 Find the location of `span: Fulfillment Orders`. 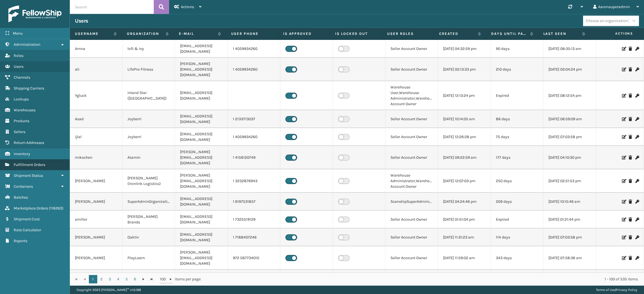

span: Fulfillment Orders is located at coordinates (30, 165).